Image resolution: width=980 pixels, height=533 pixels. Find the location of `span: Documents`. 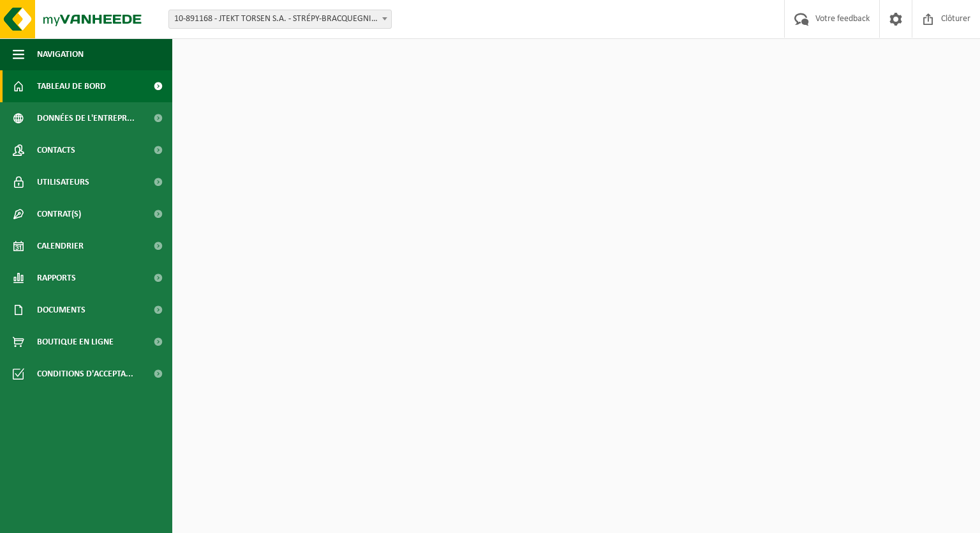

span: Documents is located at coordinates (61, 310).